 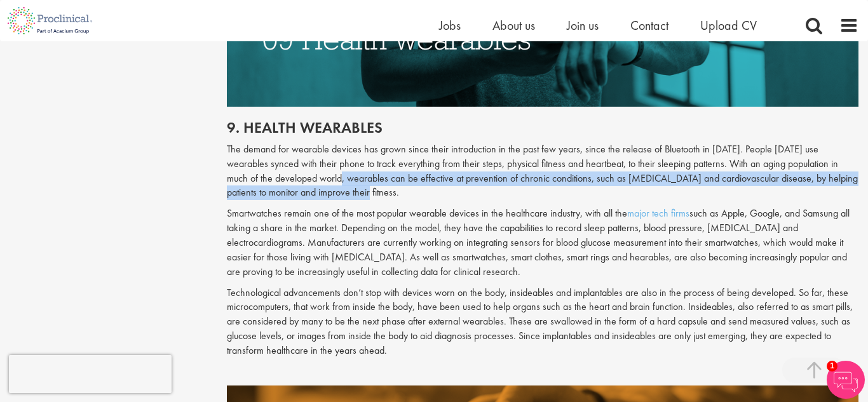 What do you see at coordinates (543, 322) in the screenshot?
I see `p: Technological advancements don’t stop with devices worn on the body, insideables and implantables...` at bounding box center [543, 322].